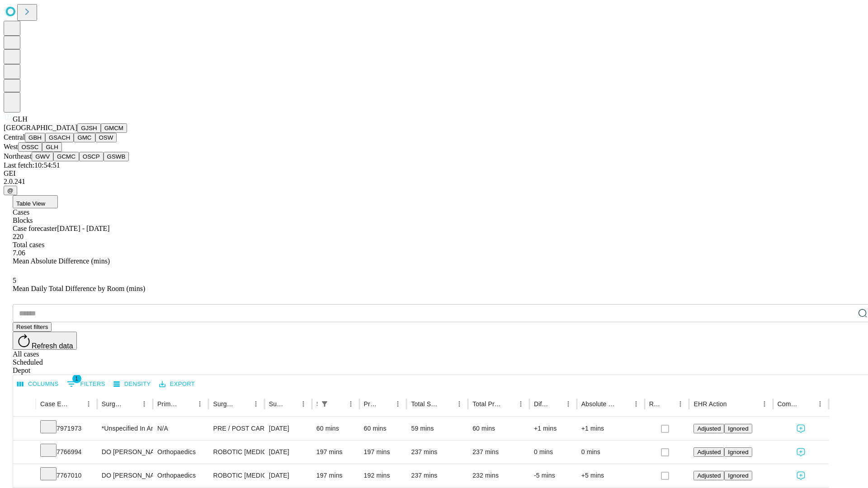 The image size is (868, 488). Describe the element at coordinates (77, 379) in the screenshot. I see `span: 1` at that location.